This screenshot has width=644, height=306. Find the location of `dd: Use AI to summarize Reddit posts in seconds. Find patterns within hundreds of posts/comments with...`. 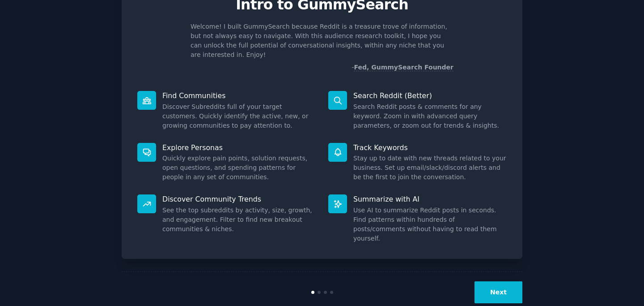

dd: Use AI to summarize Reddit posts in seconds. Find patterns within hundreds of posts/comments with... is located at coordinates (430, 224).